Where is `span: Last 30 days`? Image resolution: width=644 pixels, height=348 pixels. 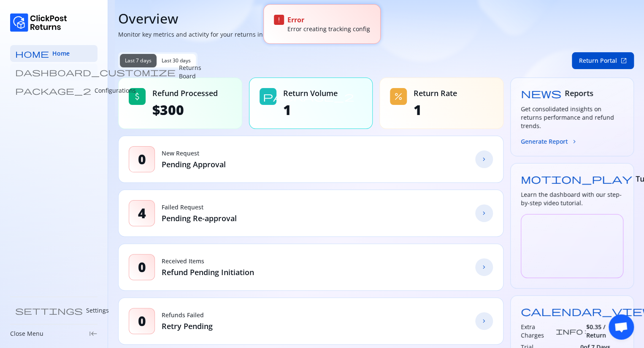
span: Last 30 days is located at coordinates (176, 61).